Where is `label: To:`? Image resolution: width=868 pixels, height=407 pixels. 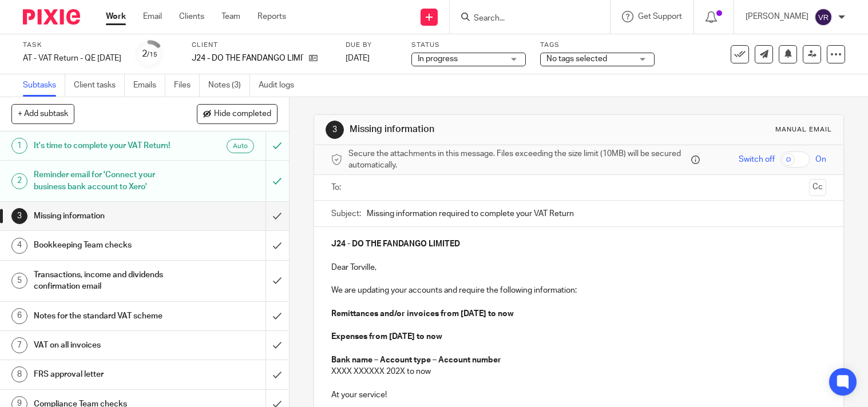 label: To: is located at coordinates (338, 188).